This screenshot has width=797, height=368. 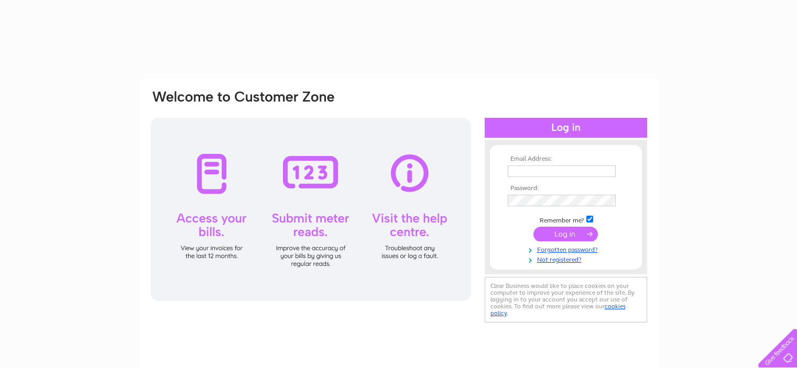 What do you see at coordinates (566, 159) in the screenshot?
I see `th: Email Address:` at bounding box center [566, 159].